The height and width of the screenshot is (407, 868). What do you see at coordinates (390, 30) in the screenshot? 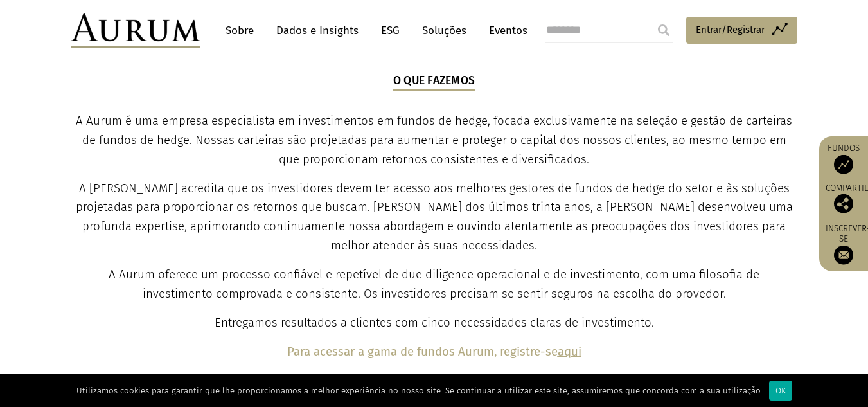
I see `font: ESG` at bounding box center [390, 30].